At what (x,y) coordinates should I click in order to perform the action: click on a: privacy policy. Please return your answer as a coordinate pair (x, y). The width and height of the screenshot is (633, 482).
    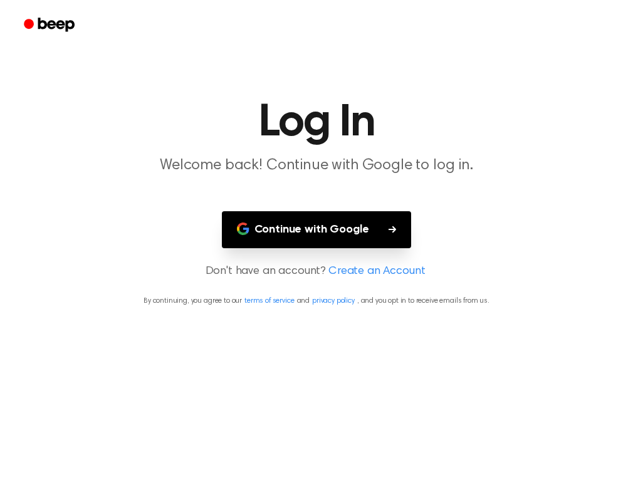
    Looking at the image, I should click on (333, 301).